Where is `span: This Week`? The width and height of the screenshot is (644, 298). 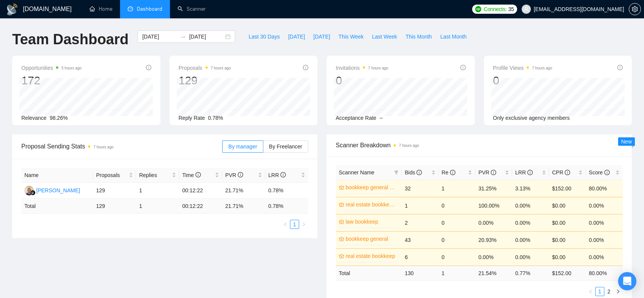 span: This Week is located at coordinates (351, 37).